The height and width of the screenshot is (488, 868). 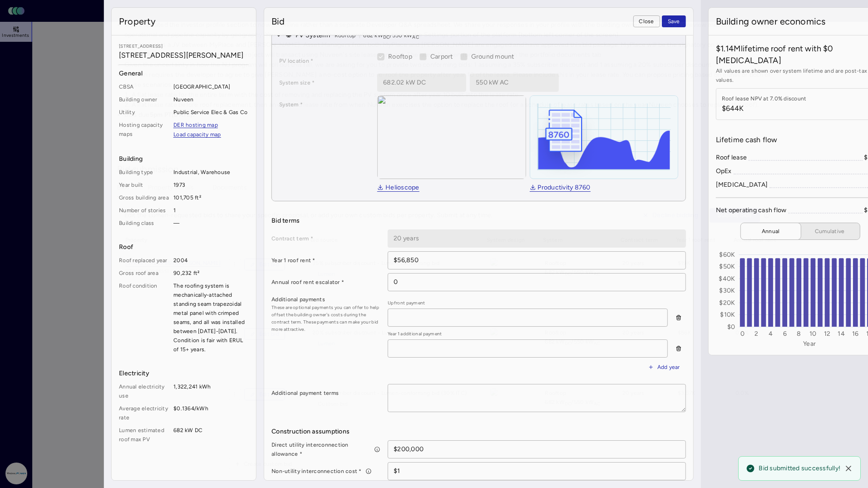 What do you see at coordinates (855, 334) in the screenshot?
I see `text: 16` at bounding box center [855, 334].